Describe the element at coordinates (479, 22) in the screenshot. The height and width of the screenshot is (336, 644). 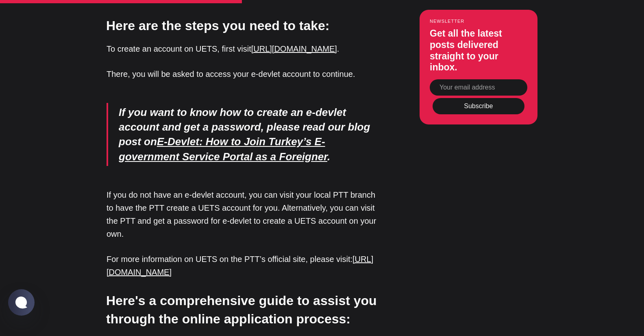
I see `small: Newsletter` at that location.